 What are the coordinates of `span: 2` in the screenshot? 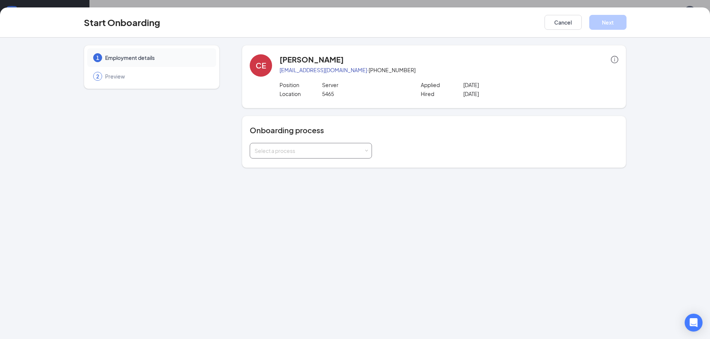 It's located at (98, 76).